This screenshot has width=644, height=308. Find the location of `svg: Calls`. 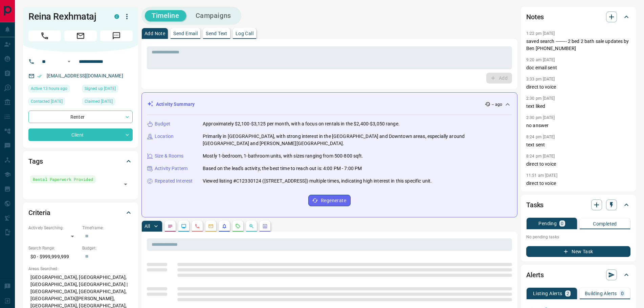

svg: Calls is located at coordinates (197, 226).